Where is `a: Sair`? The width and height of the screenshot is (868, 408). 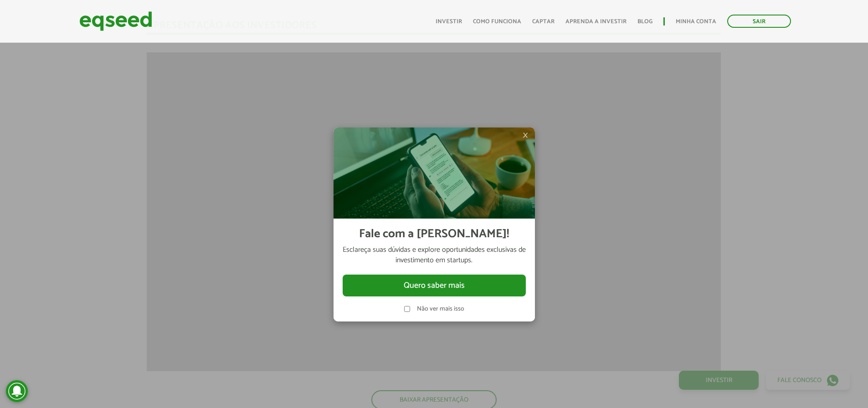
a: Sair is located at coordinates (759, 21).